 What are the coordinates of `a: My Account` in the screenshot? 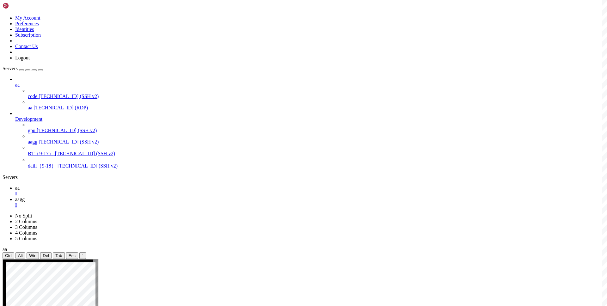 It's located at (28, 18).